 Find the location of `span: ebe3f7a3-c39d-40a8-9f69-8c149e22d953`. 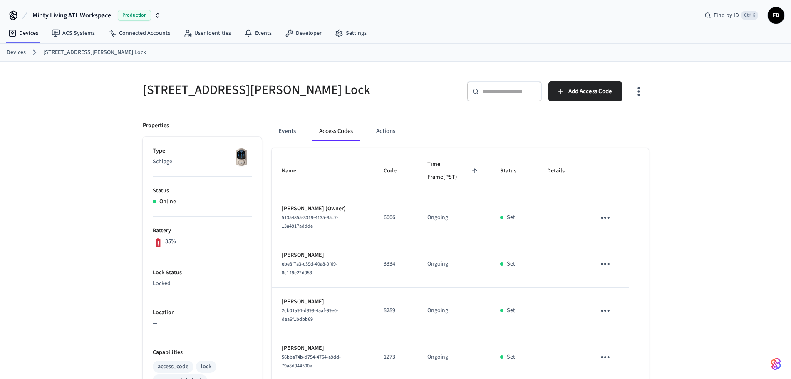

span: ebe3f7a3-c39d-40a8-9f69-8c149e22d953 is located at coordinates (309, 269).